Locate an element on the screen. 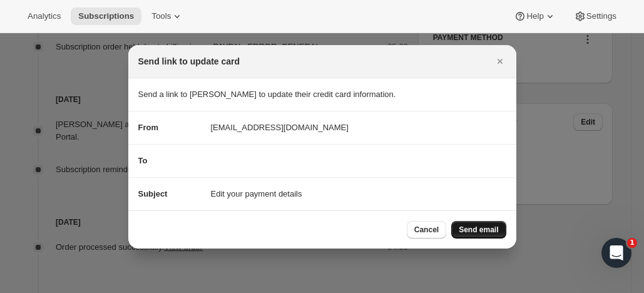 The height and width of the screenshot is (293, 644). span: Settings is located at coordinates (601, 16).